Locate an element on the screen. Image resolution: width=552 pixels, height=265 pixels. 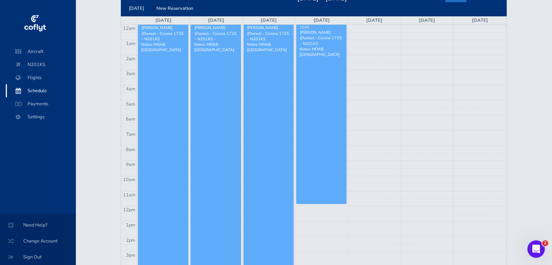
span: Need Help? is located at coordinates (38, 225).